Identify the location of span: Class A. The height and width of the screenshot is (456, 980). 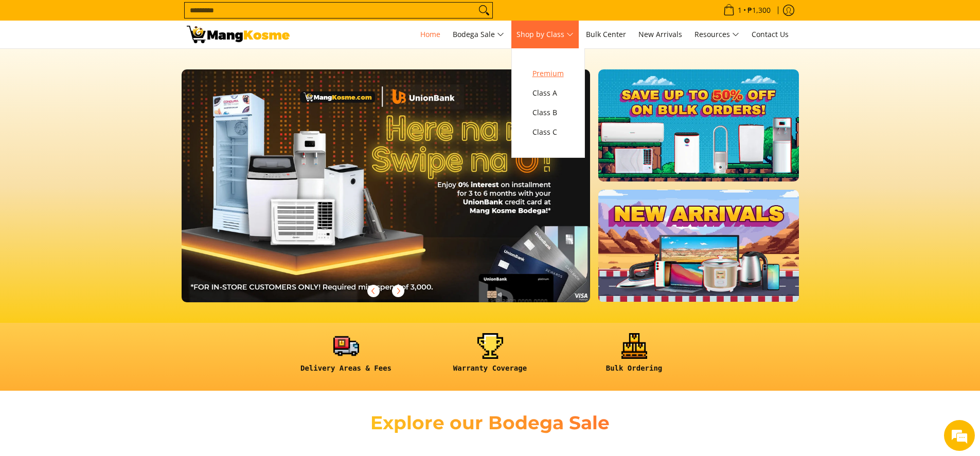
(548, 93).